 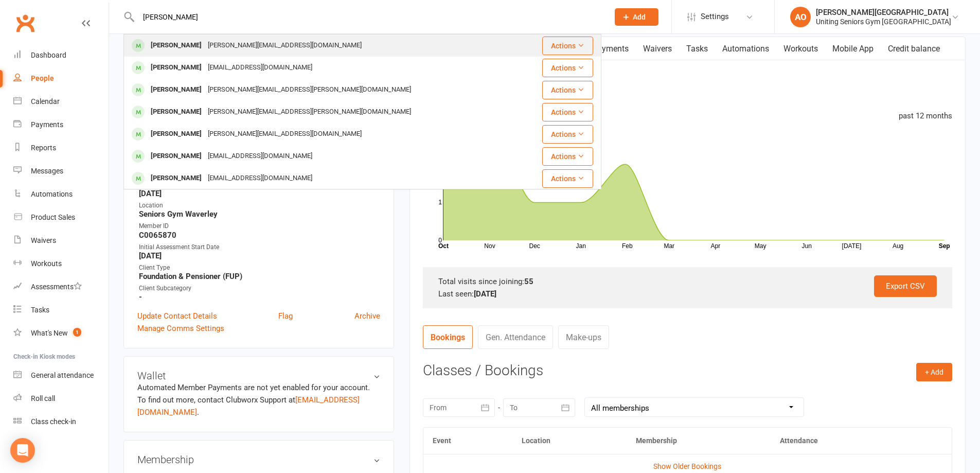 I want to click on div: Messages, so click(x=47, y=171).